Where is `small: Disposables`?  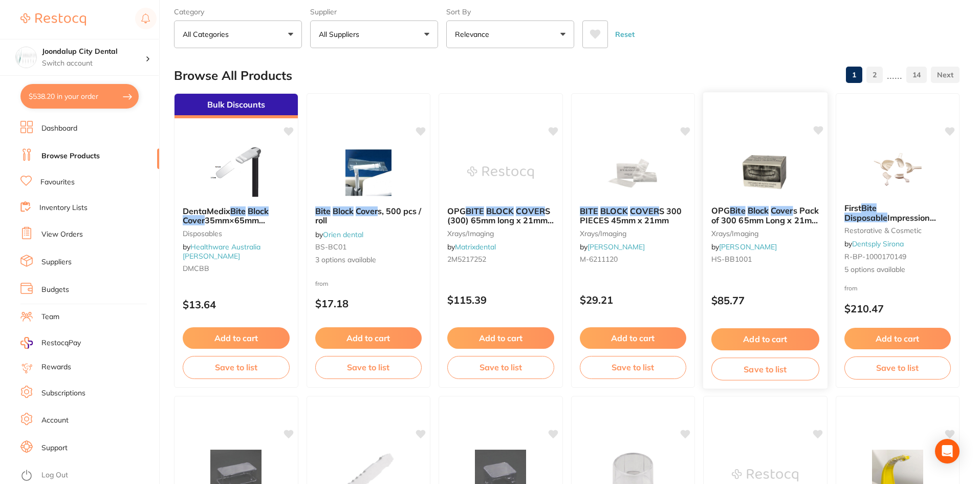 small: Disposables is located at coordinates (236, 233).